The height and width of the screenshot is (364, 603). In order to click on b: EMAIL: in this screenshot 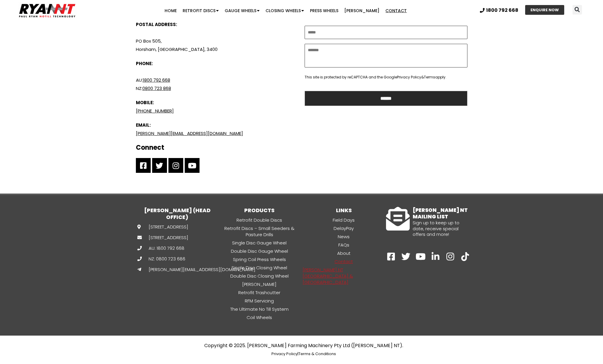, I will do `click(143, 125)`.